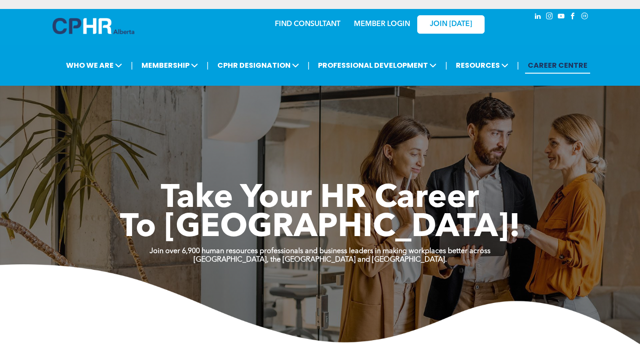 Image resolution: width=640 pixels, height=355 pixels. I want to click on span: Take Your HR Career, so click(320, 199).